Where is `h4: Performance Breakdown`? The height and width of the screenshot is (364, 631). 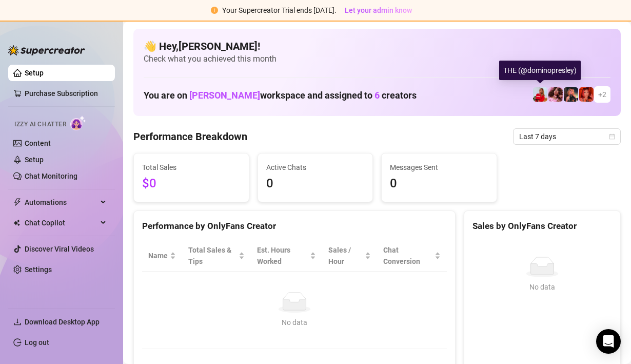
h4: Performance Breakdown is located at coordinates (191, 137).